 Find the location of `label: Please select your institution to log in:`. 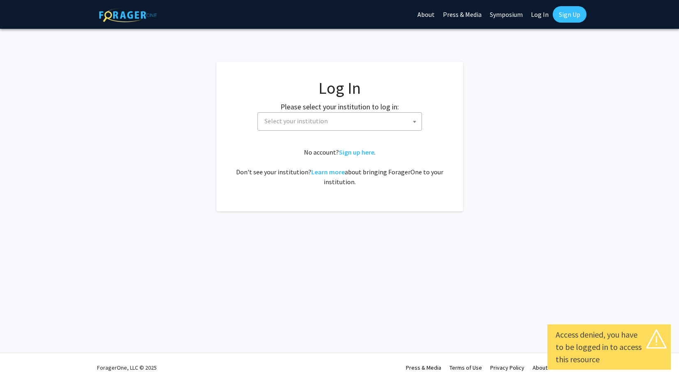

label: Please select your institution to log in: is located at coordinates (340, 107).